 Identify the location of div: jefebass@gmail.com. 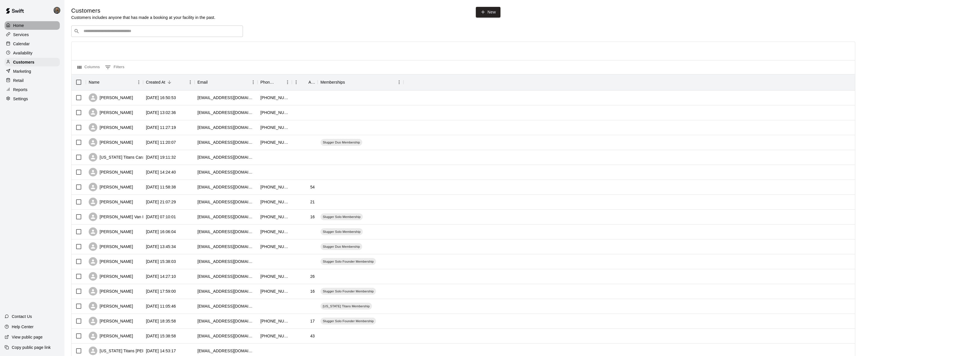
(226, 128).